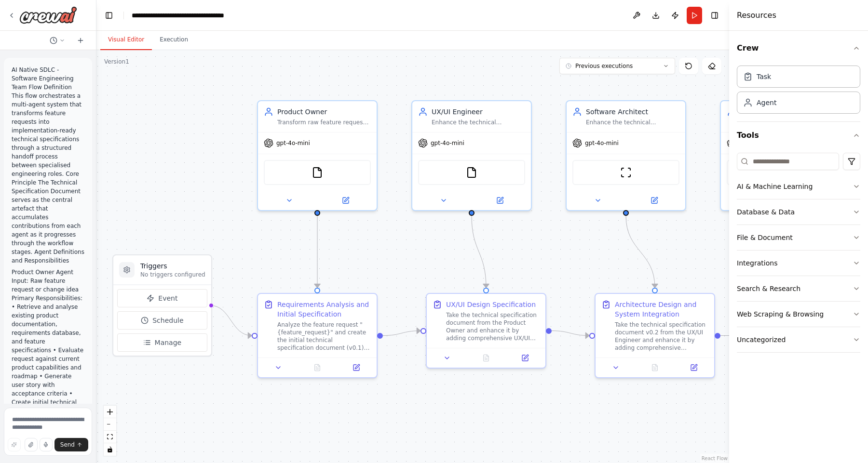 This screenshot has width=868, height=463. What do you see at coordinates (662, 309) in the screenshot?
I see `div: Architecture Design and System Integration` at bounding box center [662, 309].